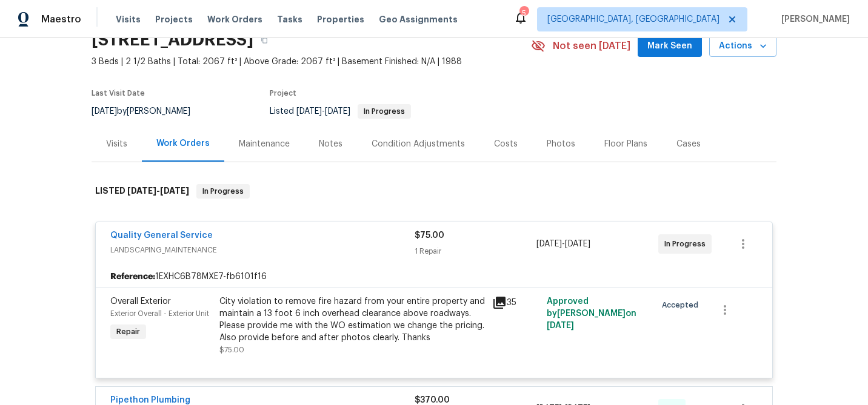 This screenshot has height=405, width=868. Describe the element at coordinates (118, 93) in the screenshot. I see `span: Last Visit Date` at that location.